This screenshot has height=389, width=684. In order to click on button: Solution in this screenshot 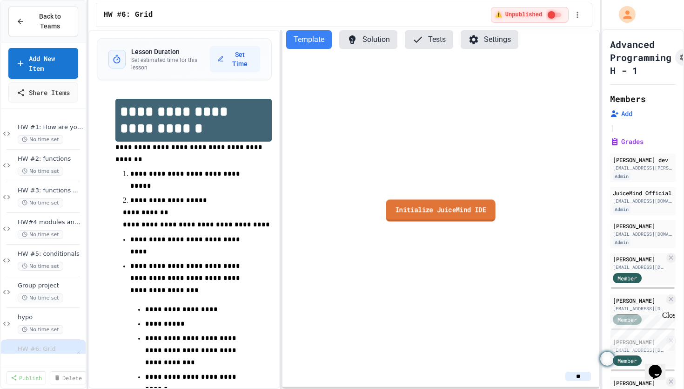, I will do `click(368, 40)`.